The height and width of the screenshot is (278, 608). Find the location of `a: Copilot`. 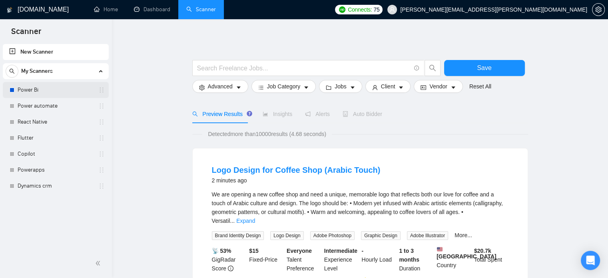

a: Copilot is located at coordinates (56, 154).